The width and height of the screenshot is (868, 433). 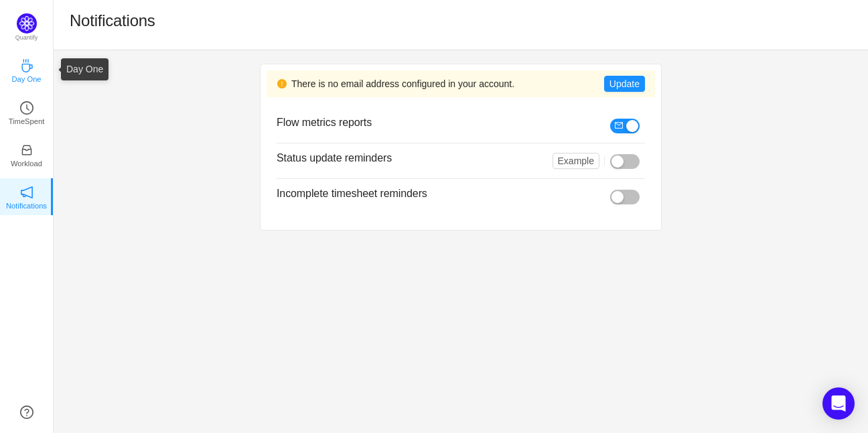 What do you see at coordinates (27, 154) in the screenshot?
I see `a: icon: inboxWorkload` at bounding box center [27, 154].